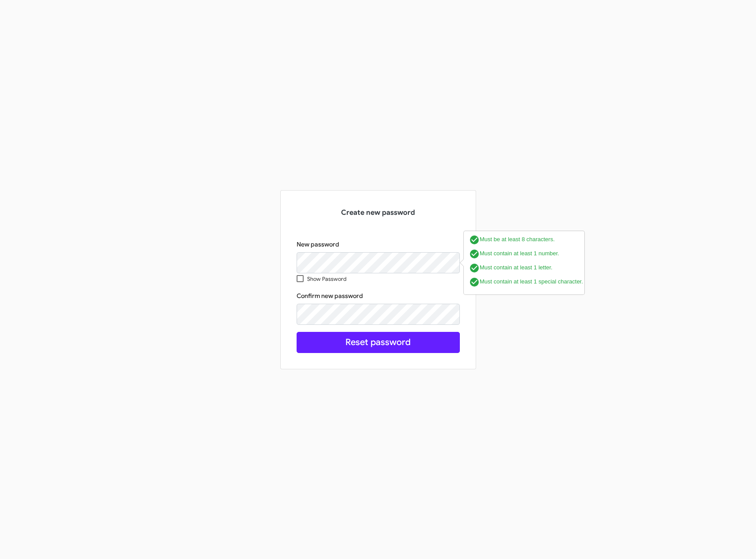 The height and width of the screenshot is (559, 756). Describe the element at coordinates (378, 213) in the screenshot. I see `h3: Create new password` at that location.